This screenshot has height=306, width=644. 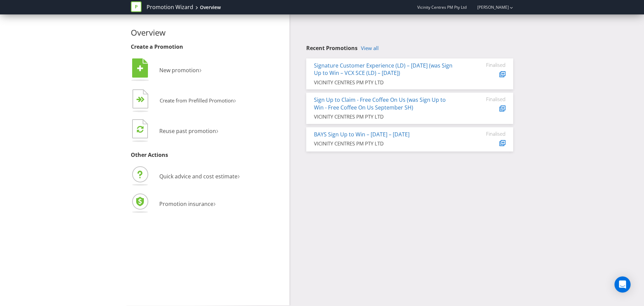 I want to click on a: Promotion Wizard, so click(x=170, y=7).